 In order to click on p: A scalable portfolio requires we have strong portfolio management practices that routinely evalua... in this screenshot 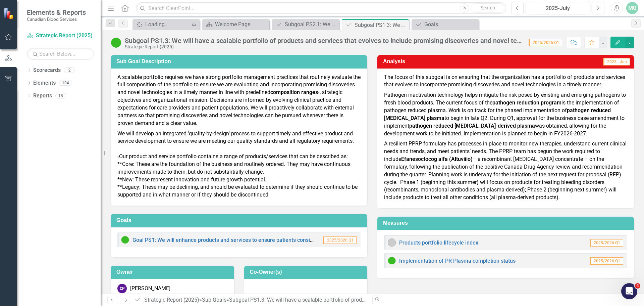, I will do `click(239, 101)`.